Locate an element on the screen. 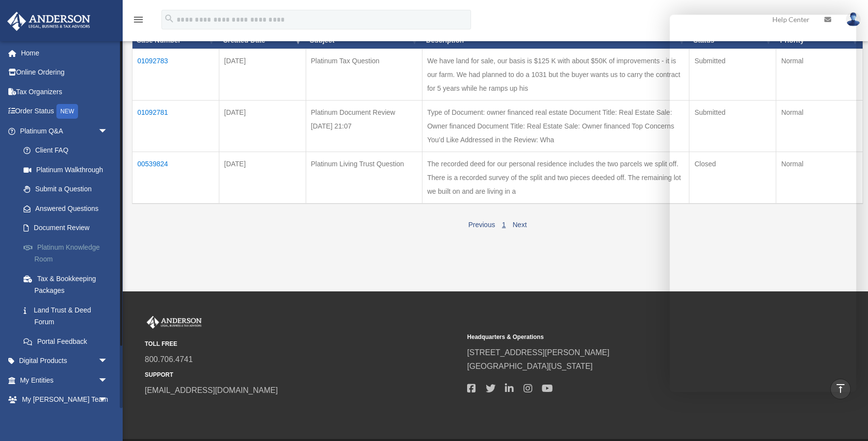 The image size is (868, 441). a: Digital Productsarrow_drop_down is located at coordinates (65, 361).